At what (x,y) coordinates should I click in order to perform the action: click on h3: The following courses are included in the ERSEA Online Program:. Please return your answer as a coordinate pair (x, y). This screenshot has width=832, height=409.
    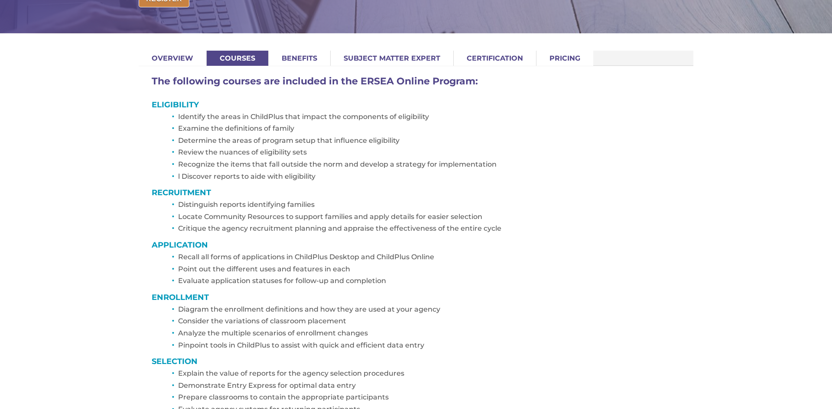
    Looking at the image, I should click on (416, 84).